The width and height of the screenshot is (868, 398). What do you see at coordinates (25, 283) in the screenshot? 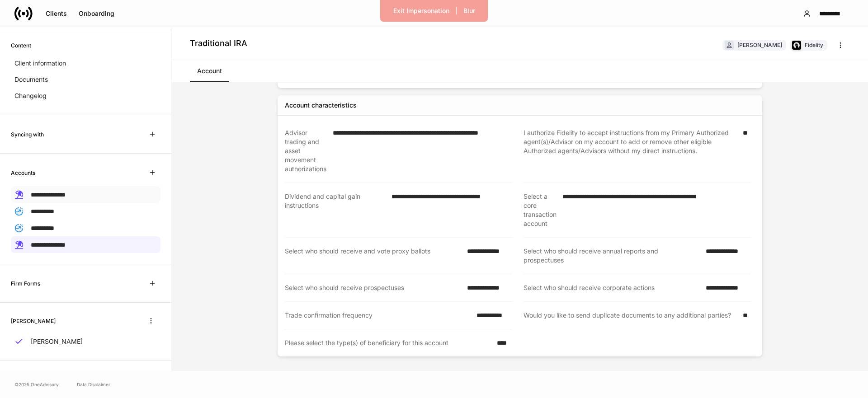
I see `h6: Firm Forms` at bounding box center [25, 283].